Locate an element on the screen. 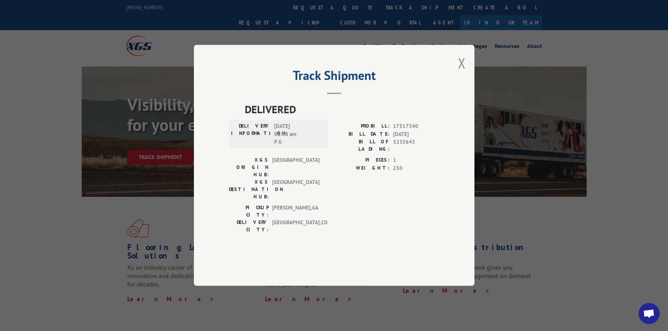 This screenshot has height=331, width=668. span: 17517340 is located at coordinates (416, 127).